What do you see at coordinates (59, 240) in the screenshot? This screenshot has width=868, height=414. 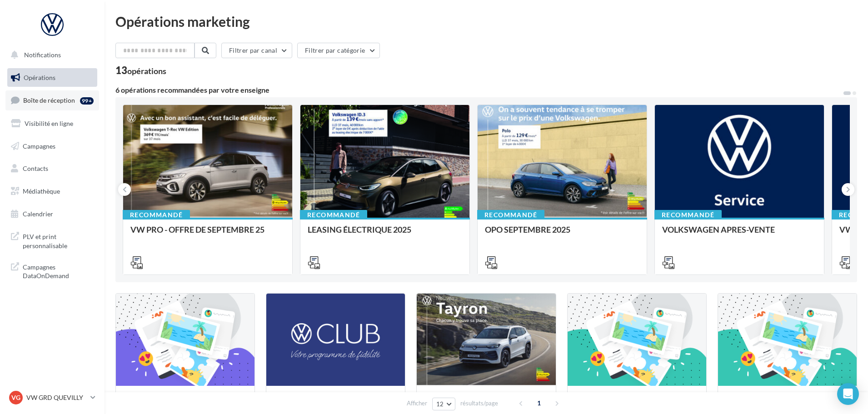 I see `span: PLV et print personnalisable` at bounding box center [59, 240].